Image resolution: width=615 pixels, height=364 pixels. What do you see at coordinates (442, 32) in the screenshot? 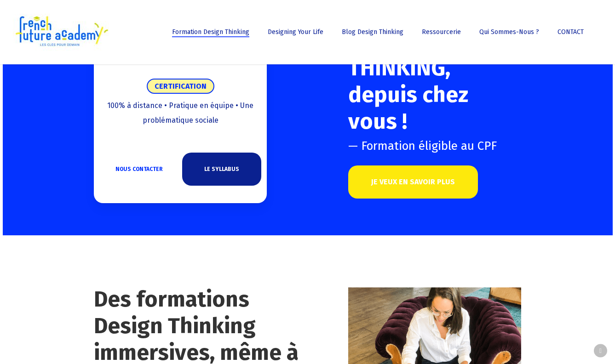
I see `span: Ressourcerie` at bounding box center [442, 32].